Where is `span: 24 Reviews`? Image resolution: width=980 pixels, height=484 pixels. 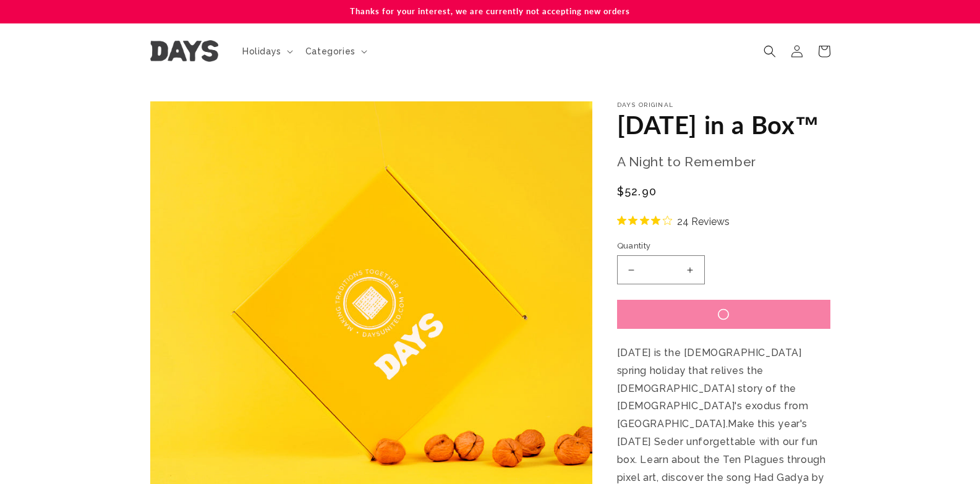
span: 24 Reviews is located at coordinates (703, 221).